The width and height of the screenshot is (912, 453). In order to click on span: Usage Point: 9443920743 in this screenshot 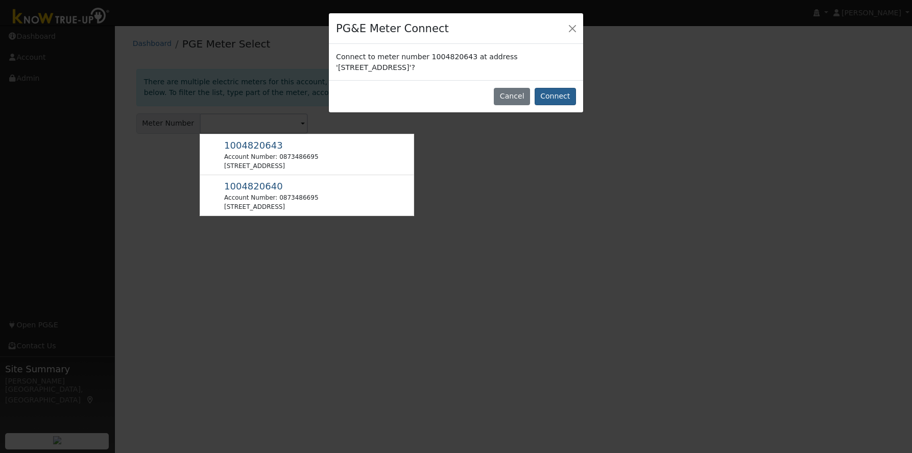, I will do `click(253, 187)`.